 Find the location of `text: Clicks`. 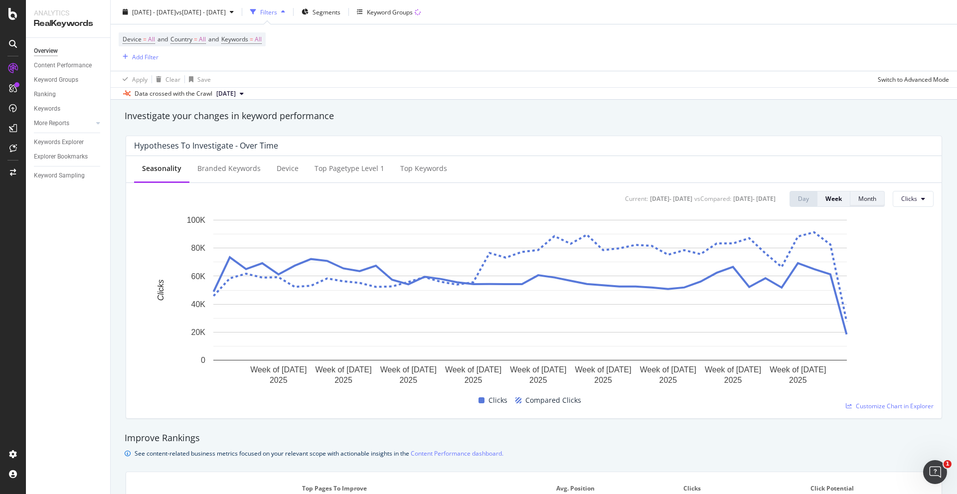

text: Clicks is located at coordinates (160, 290).